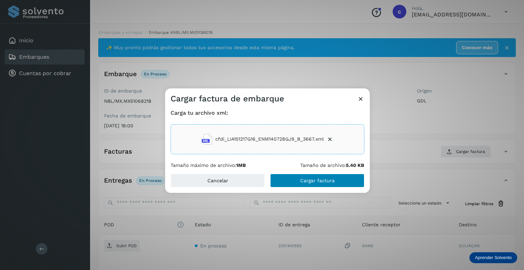 This screenshot has height=270, width=524. What do you see at coordinates (332, 165) in the screenshot?
I see `p: Tamaño de archivo:` at bounding box center [332, 165].